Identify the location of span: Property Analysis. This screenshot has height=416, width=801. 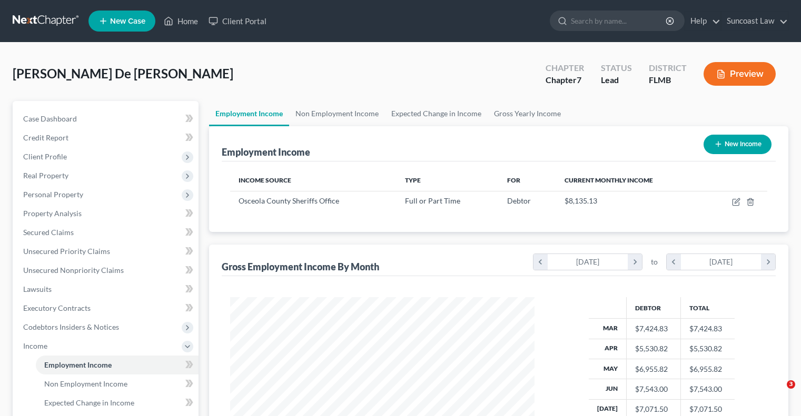
(52, 213).